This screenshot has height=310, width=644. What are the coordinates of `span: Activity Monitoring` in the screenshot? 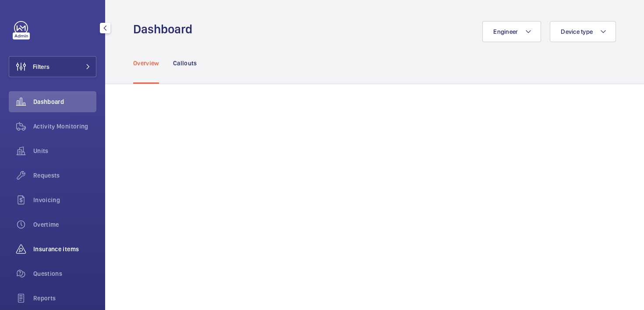 It's located at (65, 126).